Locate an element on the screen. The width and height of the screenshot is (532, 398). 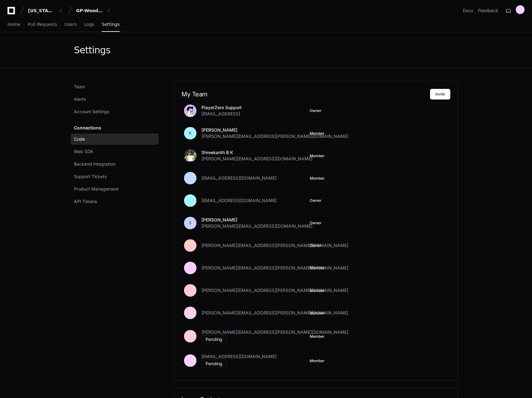
span: Pull Requests is located at coordinates (42, 25).